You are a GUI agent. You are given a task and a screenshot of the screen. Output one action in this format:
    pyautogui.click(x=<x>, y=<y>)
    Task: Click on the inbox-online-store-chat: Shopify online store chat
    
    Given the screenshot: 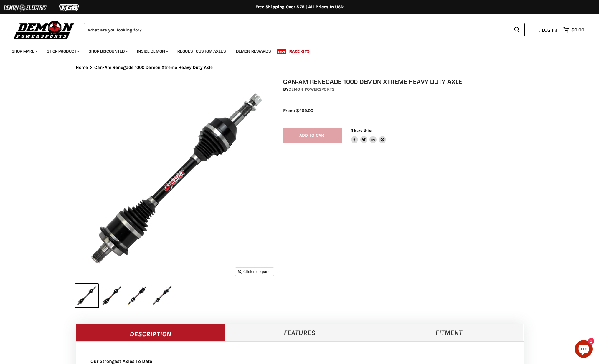 What is the action you would take?
    pyautogui.click(x=584, y=350)
    